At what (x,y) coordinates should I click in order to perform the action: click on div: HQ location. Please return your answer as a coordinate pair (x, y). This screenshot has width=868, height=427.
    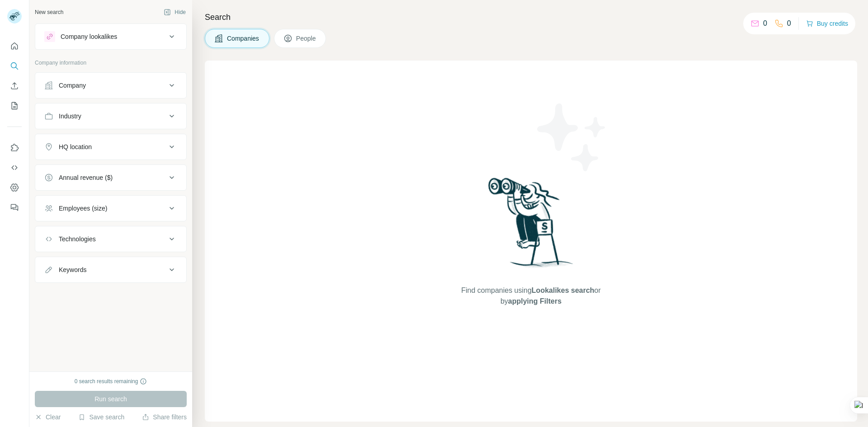
    Looking at the image, I should click on (75, 147).